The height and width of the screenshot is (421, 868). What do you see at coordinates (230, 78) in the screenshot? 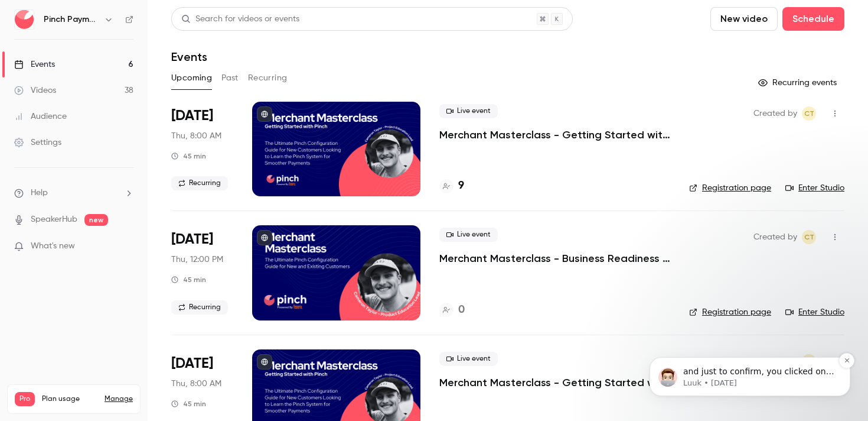
I see `button: Past` at bounding box center [230, 78].